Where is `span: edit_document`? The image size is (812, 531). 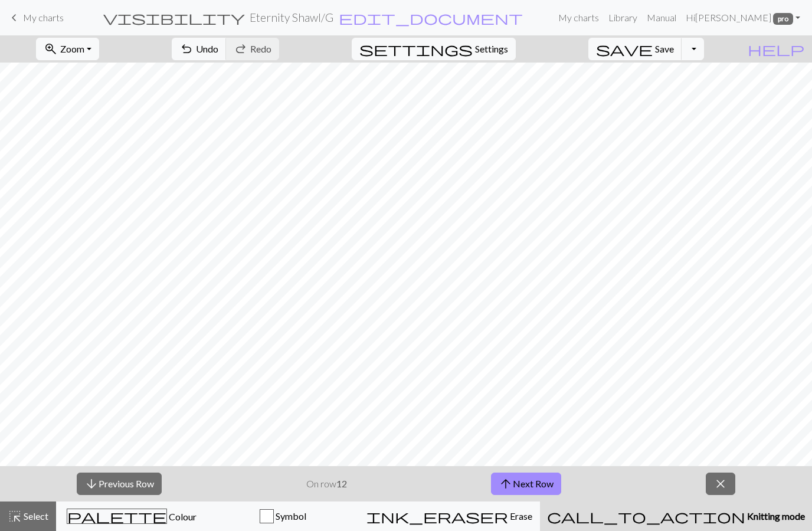 span: edit_document is located at coordinates (431, 18).